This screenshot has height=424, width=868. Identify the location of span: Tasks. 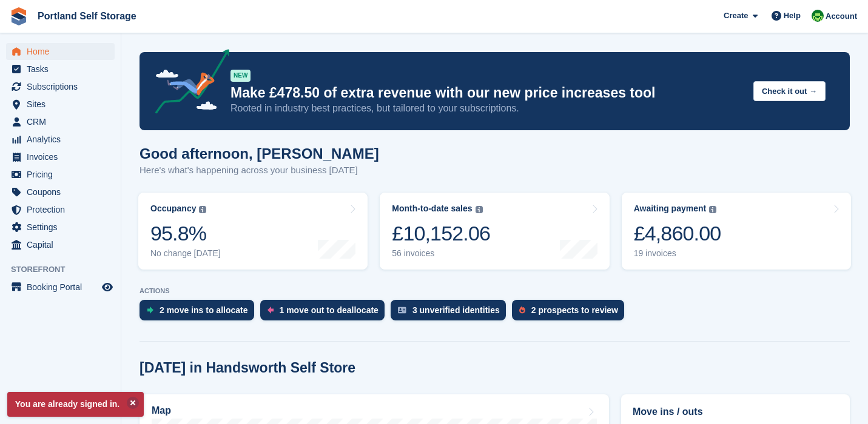
(63, 69).